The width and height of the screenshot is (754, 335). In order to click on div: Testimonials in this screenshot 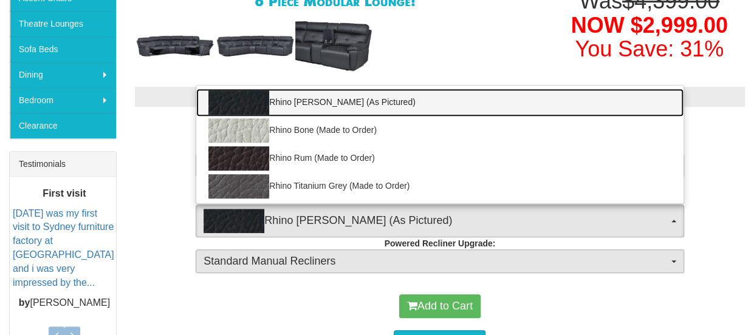, I will do `click(63, 164)`.